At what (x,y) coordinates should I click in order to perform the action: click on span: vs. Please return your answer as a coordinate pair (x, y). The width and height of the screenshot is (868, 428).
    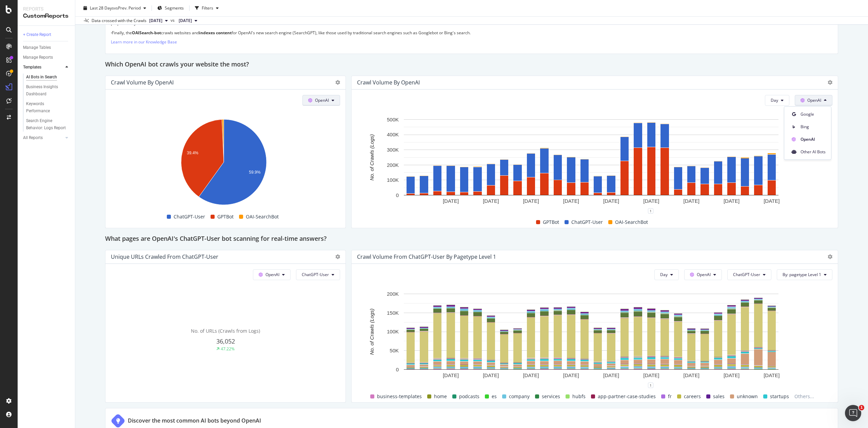
    Looking at the image, I should click on (173, 21).